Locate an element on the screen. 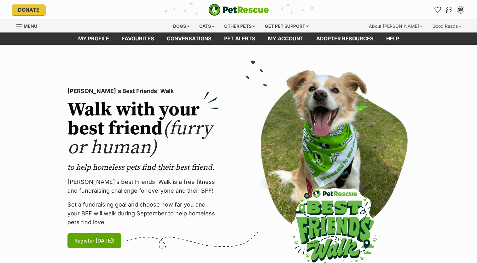  p: Set a fundraising goal and choose how far you and your BFF will walk during September to help hom... is located at coordinates (143, 214).